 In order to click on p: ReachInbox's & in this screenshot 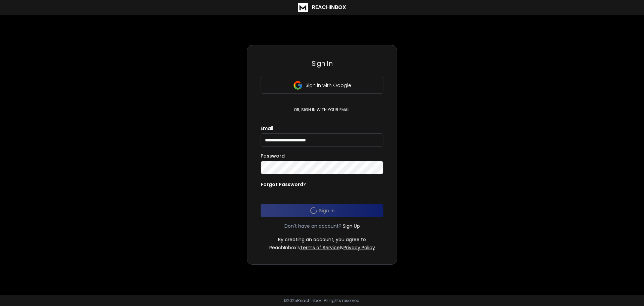, I will do `click(322, 248)`.